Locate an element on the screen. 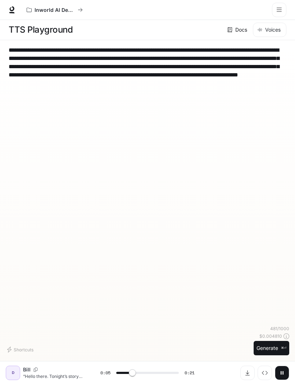 The width and height of the screenshot is (295, 384). span: 0:21 is located at coordinates (189, 374).